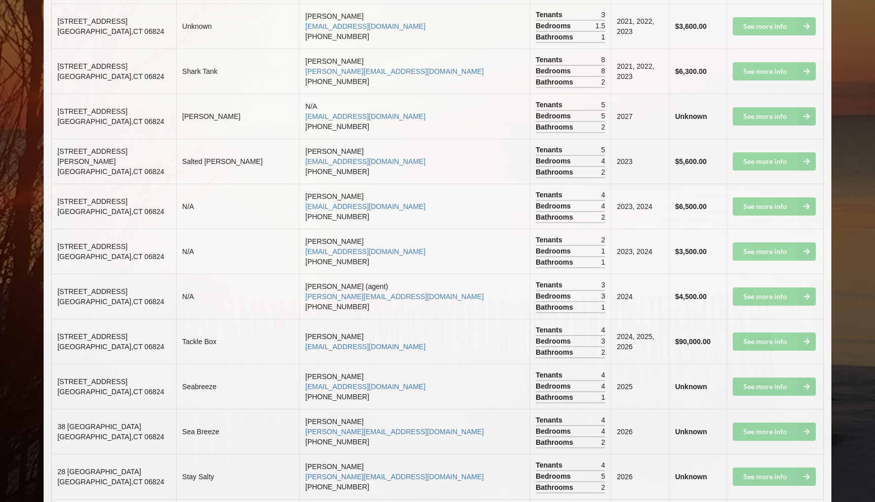 Image resolution: width=875 pixels, height=502 pixels. I want to click on b: $3,600.00, so click(691, 26).